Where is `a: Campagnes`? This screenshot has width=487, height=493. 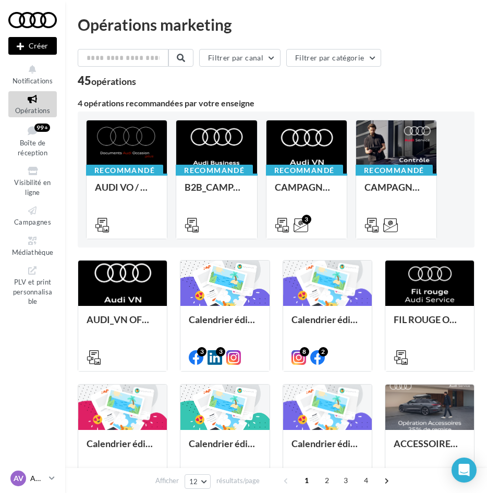
a: Campagnes is located at coordinates (32, 215).